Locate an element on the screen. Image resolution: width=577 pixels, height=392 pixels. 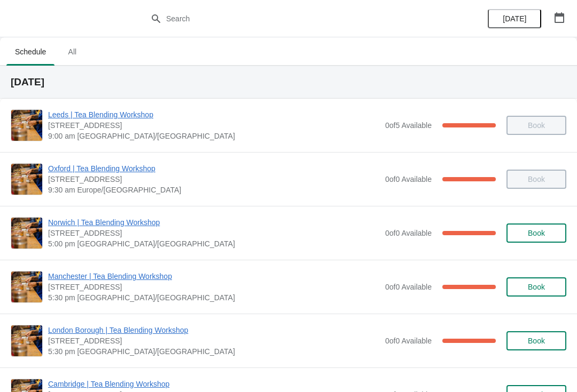
span: All is located at coordinates (72, 52).